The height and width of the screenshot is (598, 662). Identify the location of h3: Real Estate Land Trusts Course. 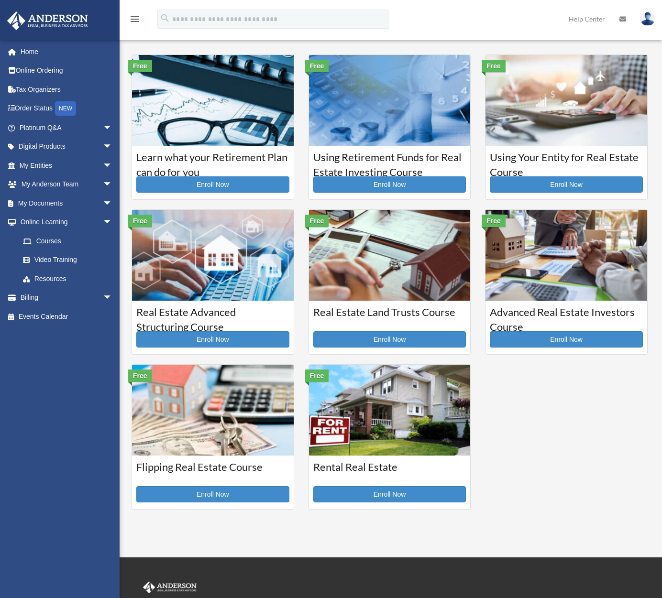
(390, 317).